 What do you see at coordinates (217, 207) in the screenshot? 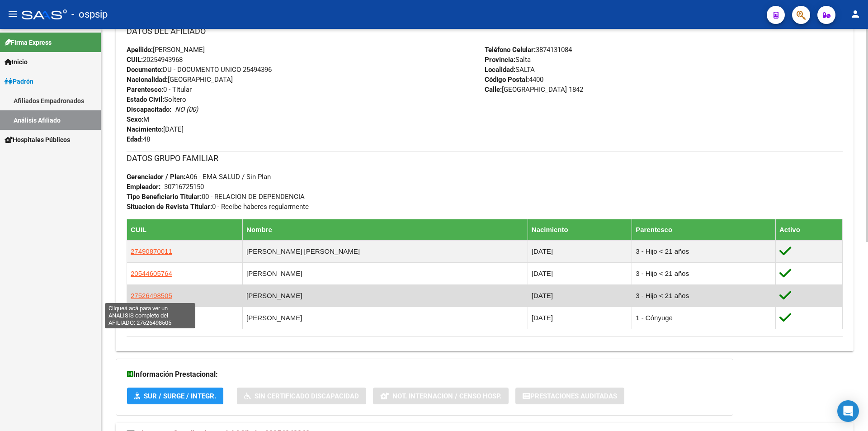
I see `span: 0 - Recibe haberes regularmente` at bounding box center [217, 207].